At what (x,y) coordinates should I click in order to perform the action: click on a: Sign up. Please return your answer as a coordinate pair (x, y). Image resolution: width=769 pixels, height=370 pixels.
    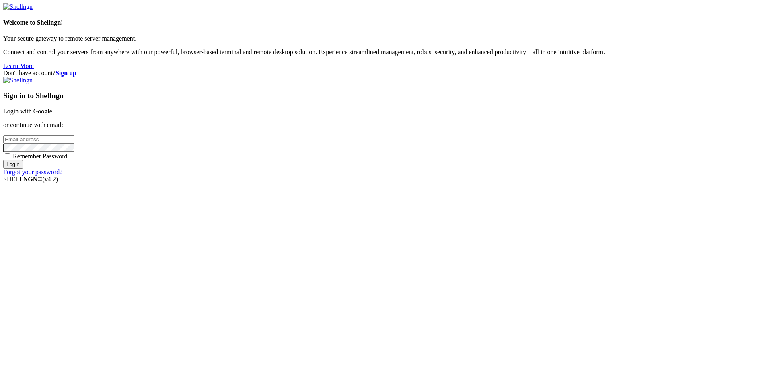
    Looking at the image, I should click on (66, 73).